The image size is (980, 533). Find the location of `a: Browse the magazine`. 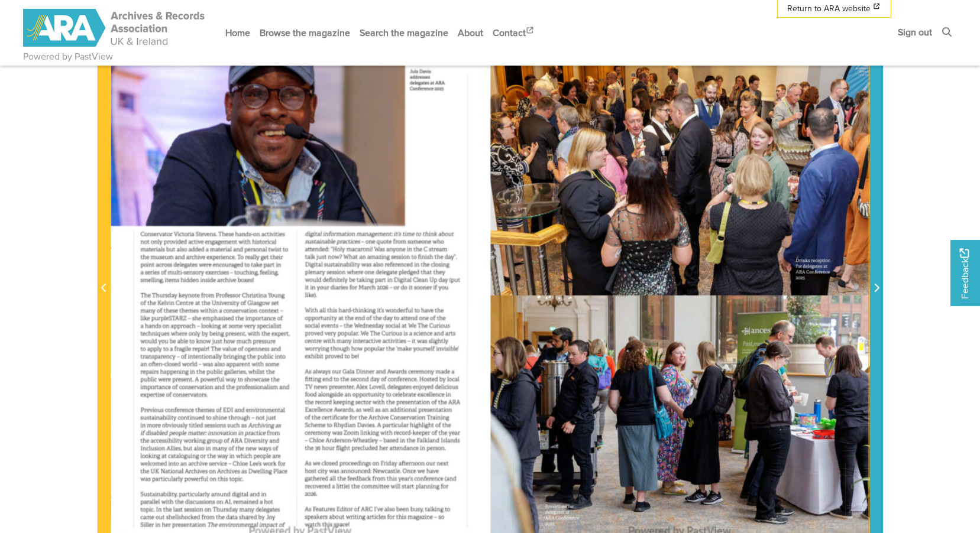

a: Browse the magazine is located at coordinates (305, 33).